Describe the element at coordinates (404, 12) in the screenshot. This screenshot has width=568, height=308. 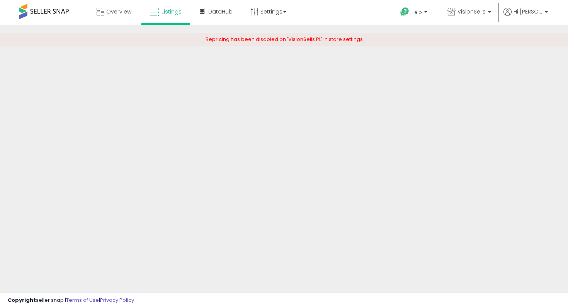
I see `i: Get Help` at that location.